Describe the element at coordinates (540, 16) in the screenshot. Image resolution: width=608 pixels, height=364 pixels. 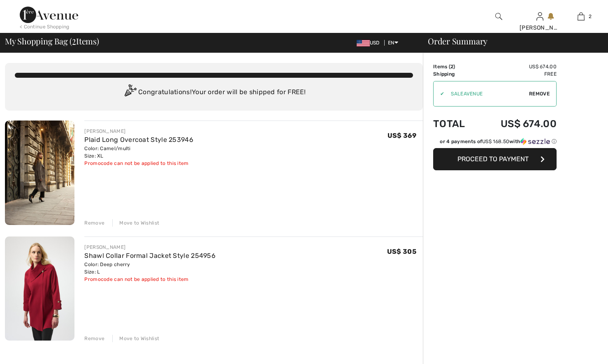
I see `a: Sign In` at that location.